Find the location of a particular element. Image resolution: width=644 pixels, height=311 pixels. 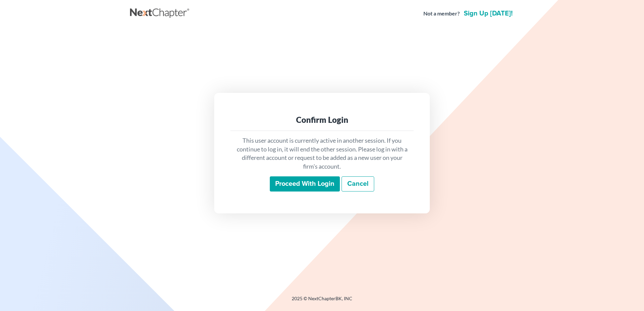

a: Cancel is located at coordinates (358, 184).